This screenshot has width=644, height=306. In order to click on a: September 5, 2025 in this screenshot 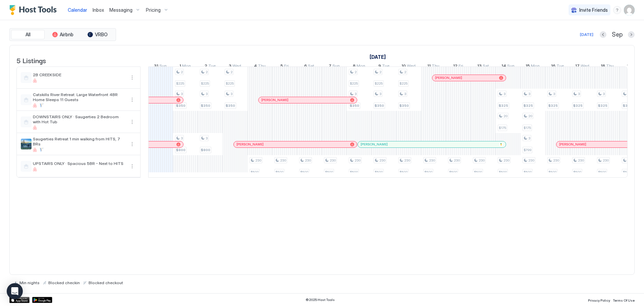, I will do `click(285, 67)`.